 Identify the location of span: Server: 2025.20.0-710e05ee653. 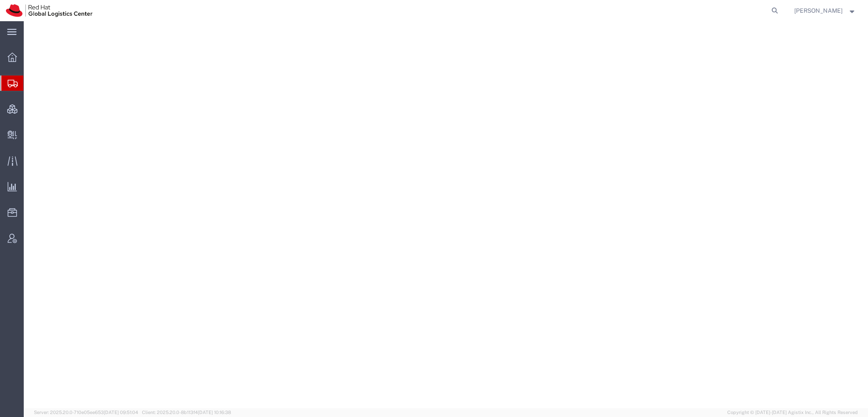
(86, 412).